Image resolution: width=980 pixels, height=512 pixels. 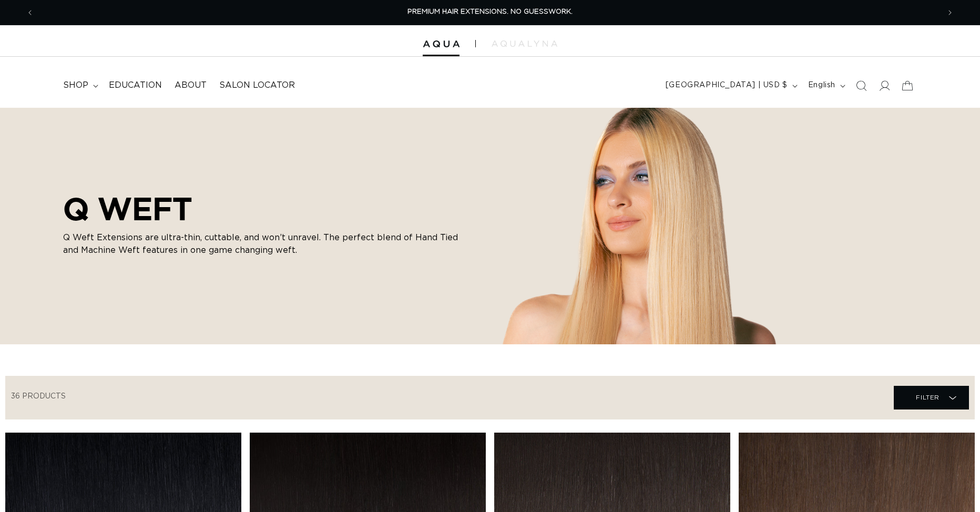 What do you see at coordinates (30, 12) in the screenshot?
I see `button: Previous announcement` at bounding box center [30, 12].